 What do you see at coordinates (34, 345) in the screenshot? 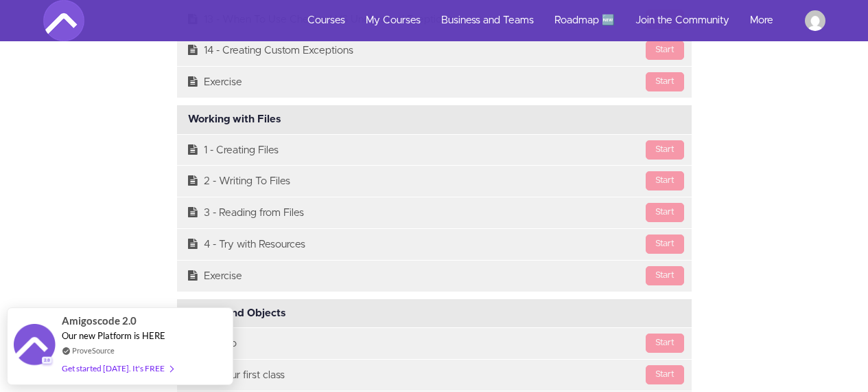
I see `img: provesource social proof notification image` at bounding box center [34, 345].